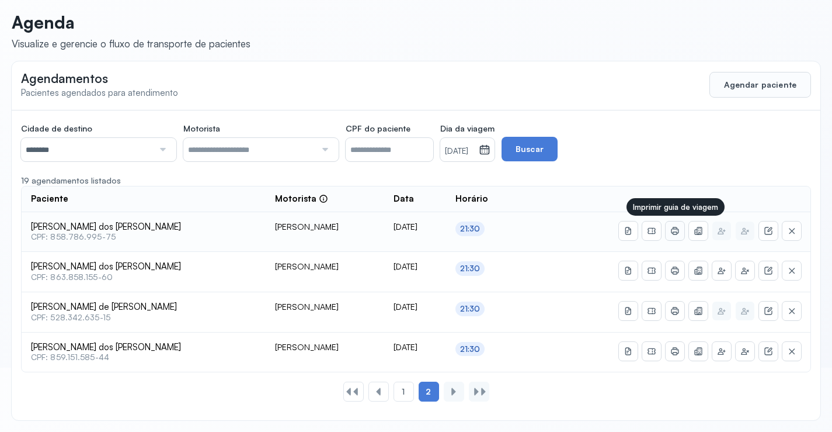  I want to click on span: CPF: 528.342.635-15, so click(144, 317).